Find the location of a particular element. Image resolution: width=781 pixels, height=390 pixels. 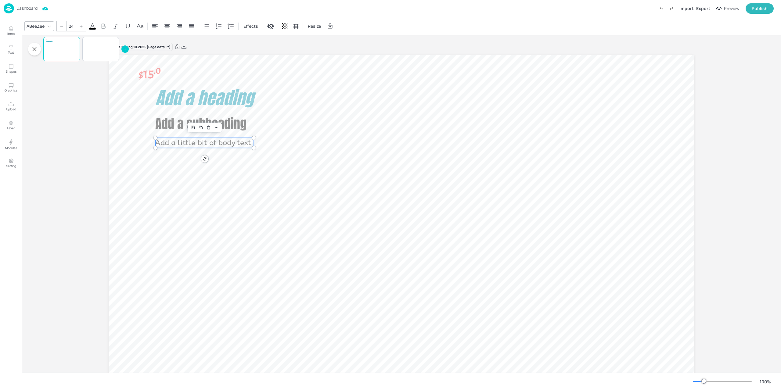

p: Dashboard is located at coordinates (27, 8).